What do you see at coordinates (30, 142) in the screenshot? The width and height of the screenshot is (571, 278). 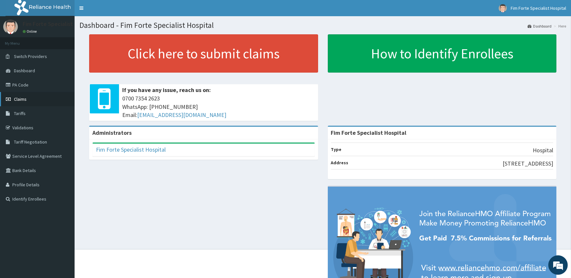 I see `span: Tariff Negotiation` at bounding box center [30, 142].